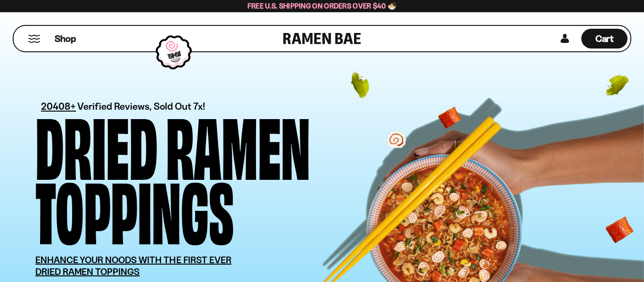 This screenshot has height=282, width=644. I want to click on span: Cart, so click(604, 39).